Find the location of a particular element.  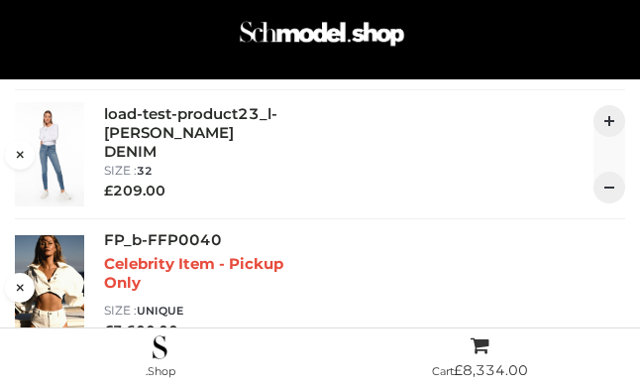

p: Celebrity Item - Pickup Only is located at coordinates (203, 274).